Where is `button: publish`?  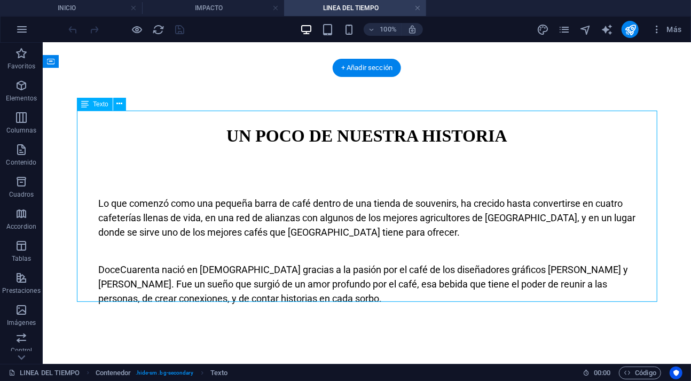
button: publish is located at coordinates (630, 29).